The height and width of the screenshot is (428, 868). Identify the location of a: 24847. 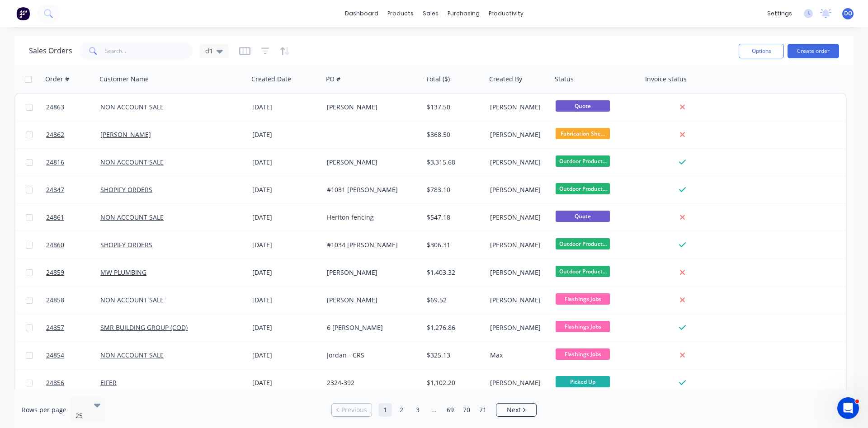
(73, 190).